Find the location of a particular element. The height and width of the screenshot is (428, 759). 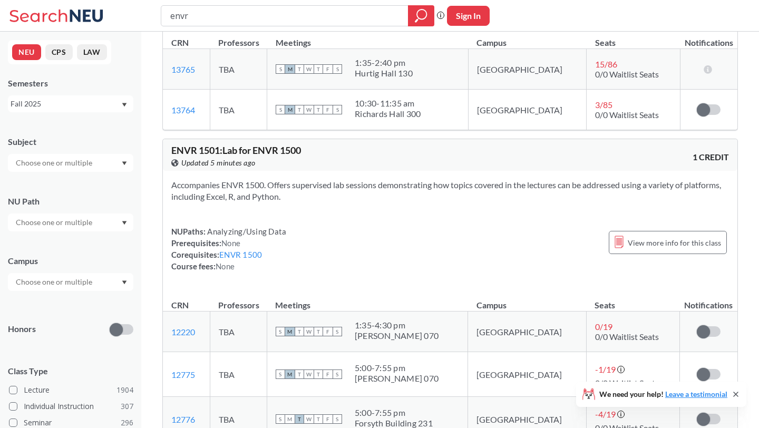

span: 1 CREDIT is located at coordinates (711, 157).